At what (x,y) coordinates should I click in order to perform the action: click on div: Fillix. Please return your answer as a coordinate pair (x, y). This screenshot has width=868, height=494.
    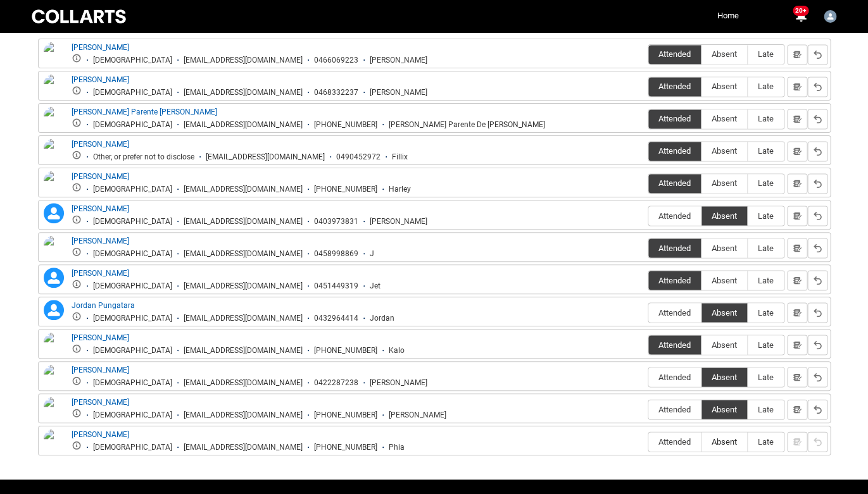
    Looking at the image, I should click on (399, 157).